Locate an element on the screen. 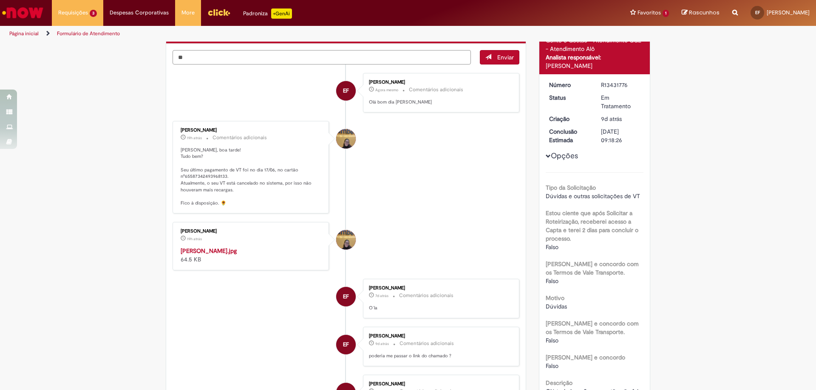 The height and width of the screenshot is (390, 816). div: 64.5 KB is located at coordinates (251, 255).